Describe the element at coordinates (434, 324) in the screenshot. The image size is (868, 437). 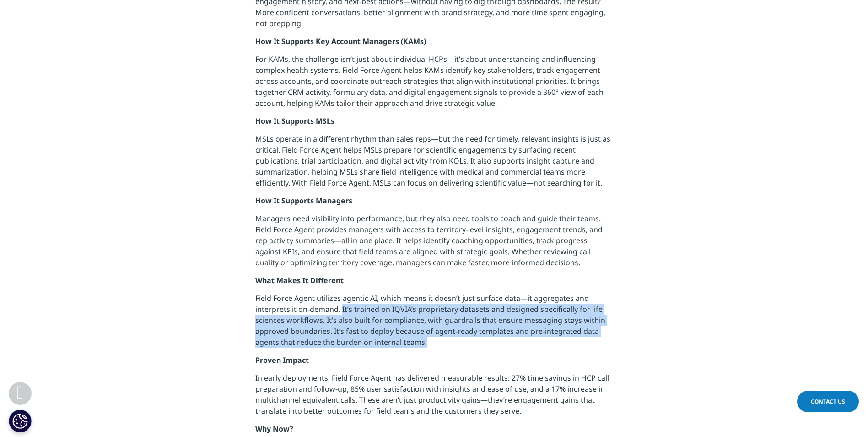
I see `p: Field Force Agent utilizes agentic AI, which means it doesn’t just surface data—it aggregates and...` at that location.